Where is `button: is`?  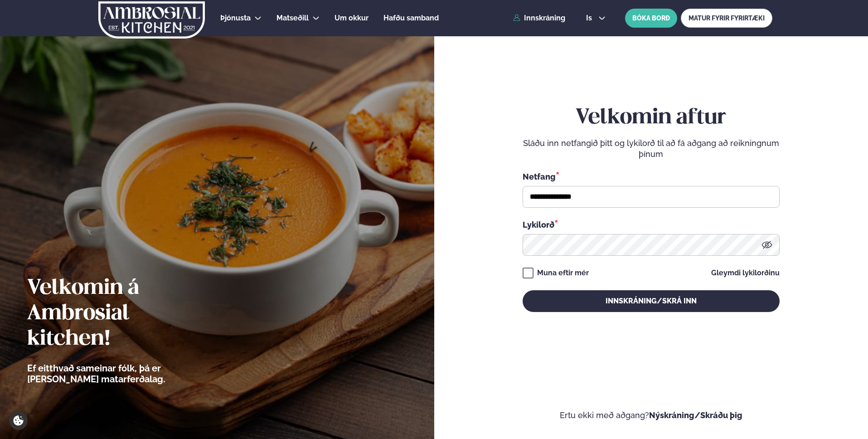 button: is is located at coordinates (596, 18).